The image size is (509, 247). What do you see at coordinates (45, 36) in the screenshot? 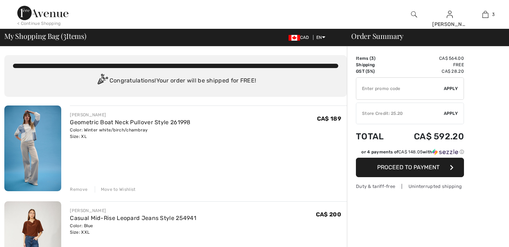
I see `span: My Shopping Bag ( Items)` at bounding box center [45, 36].